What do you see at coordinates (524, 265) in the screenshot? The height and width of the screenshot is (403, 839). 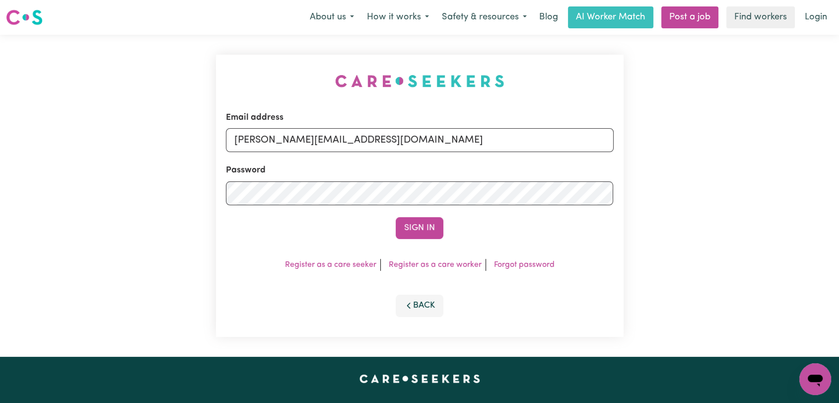 I see `a: Forgot password` at bounding box center [524, 265].